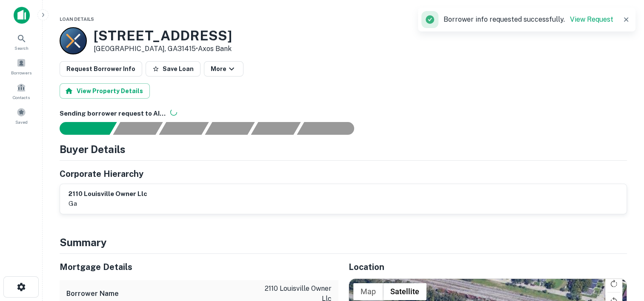 This screenshot has width=644, height=301. What do you see at coordinates (614, 284) in the screenshot?
I see `button: Rotate map clockwise` at bounding box center [614, 284].